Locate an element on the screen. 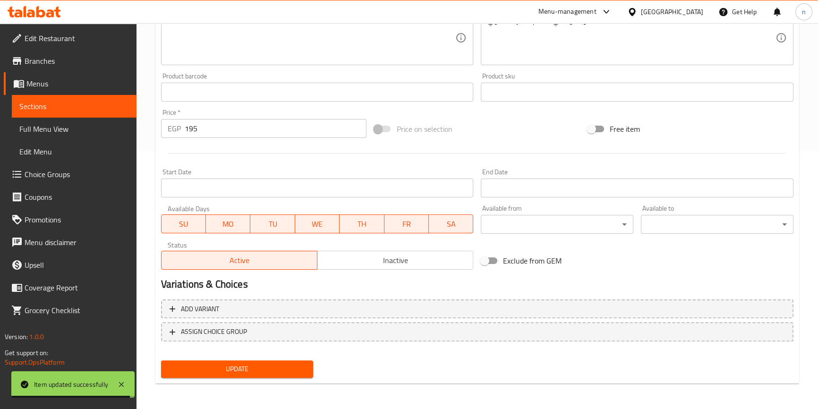  button: Inactive is located at coordinates (395, 260).